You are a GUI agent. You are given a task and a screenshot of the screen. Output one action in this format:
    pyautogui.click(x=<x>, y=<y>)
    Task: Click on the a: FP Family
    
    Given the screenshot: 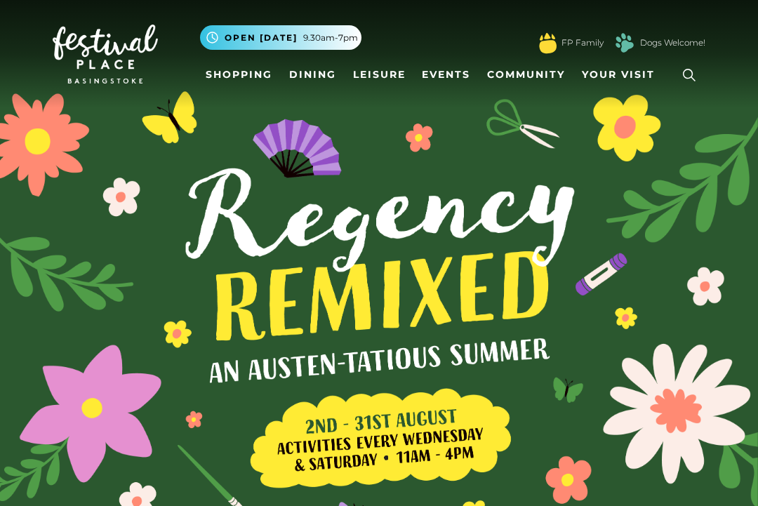 What is the action you would take?
    pyautogui.click(x=582, y=43)
    